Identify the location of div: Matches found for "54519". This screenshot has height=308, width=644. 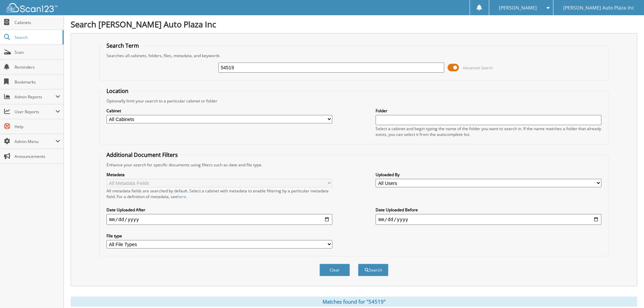
(354, 302).